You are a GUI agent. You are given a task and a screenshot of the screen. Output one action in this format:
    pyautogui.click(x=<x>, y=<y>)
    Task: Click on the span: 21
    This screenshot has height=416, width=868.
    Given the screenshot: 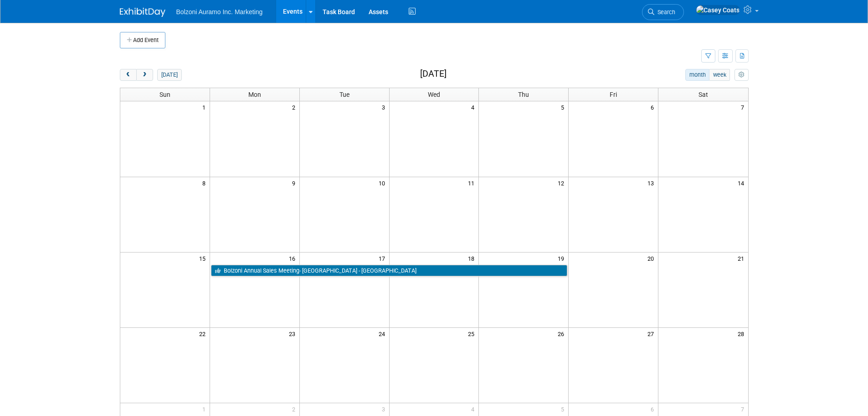 What is the action you would take?
    pyautogui.click(x=743, y=258)
    